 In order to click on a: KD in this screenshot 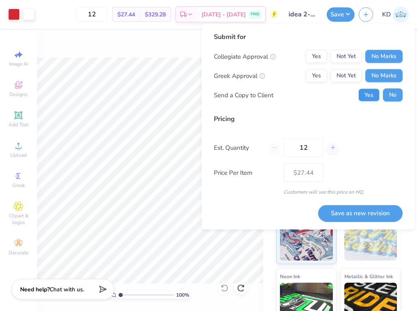, I will do `click(395, 14)`.